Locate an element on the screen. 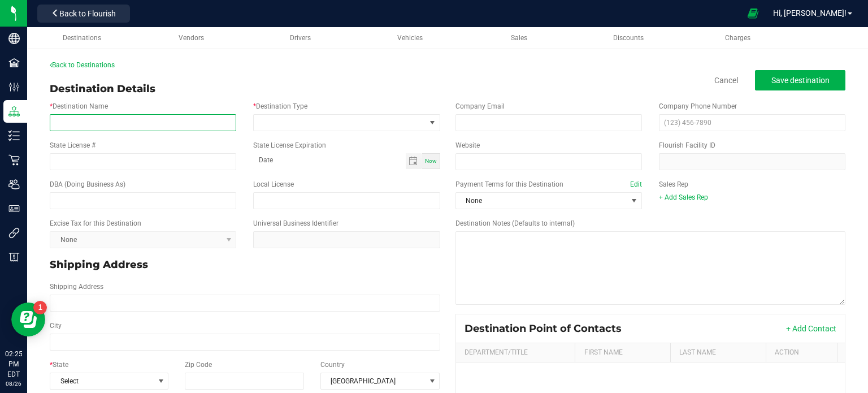  div: Destination Point of Contacts is located at coordinates (547, 328).